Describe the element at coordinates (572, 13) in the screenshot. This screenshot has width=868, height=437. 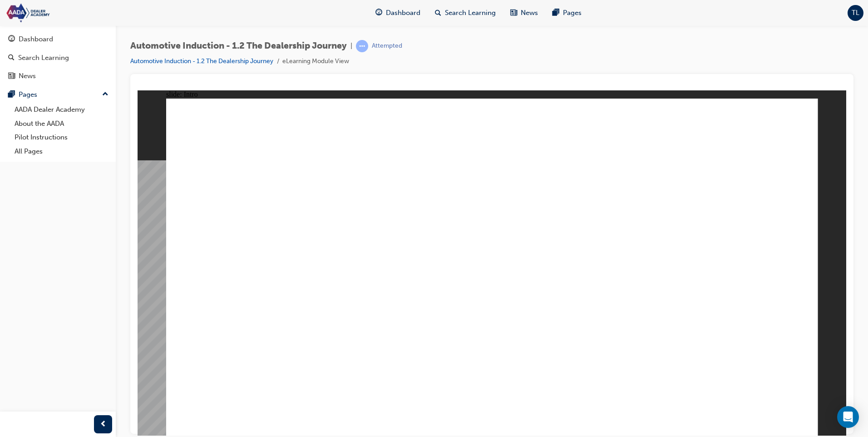
I see `span: Pages` at that location.